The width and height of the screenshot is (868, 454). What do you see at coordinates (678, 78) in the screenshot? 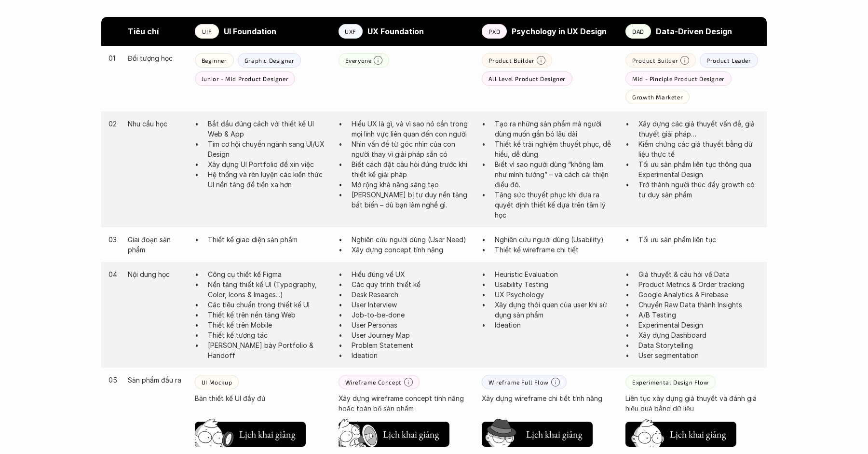
I see `p: Mid - Pinciple Product Designer` at bounding box center [678, 78].